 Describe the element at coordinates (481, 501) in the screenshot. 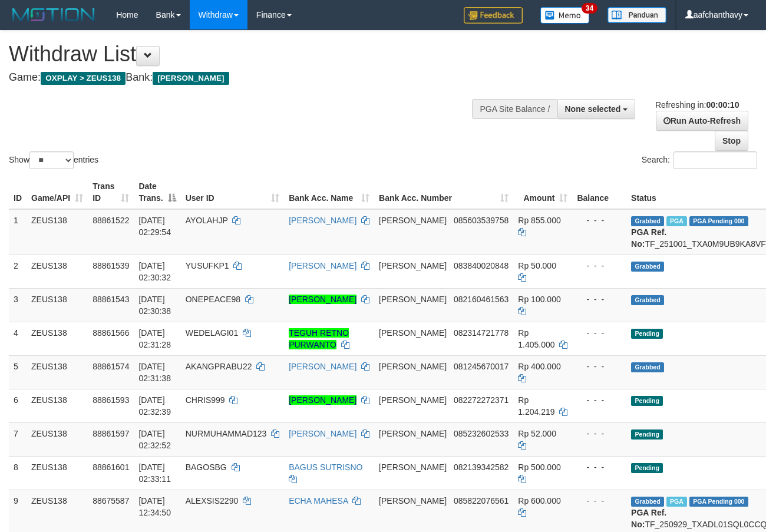

I see `span: Copy 085822076561 to clipboard` at that location.